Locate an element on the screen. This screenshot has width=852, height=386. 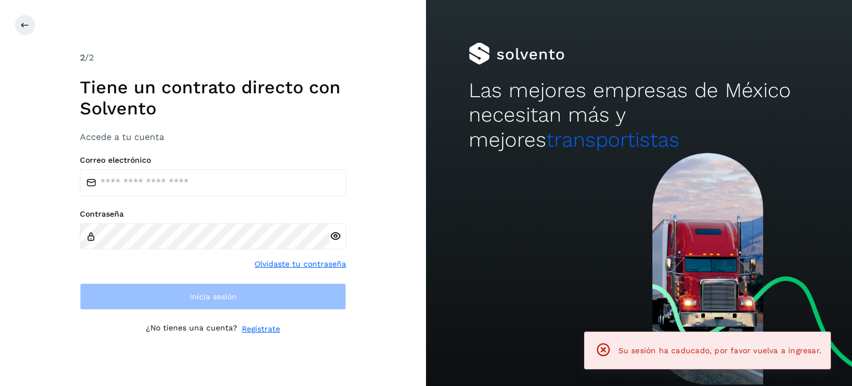
h3: Accede a tu cuenta is located at coordinates (213, 136).